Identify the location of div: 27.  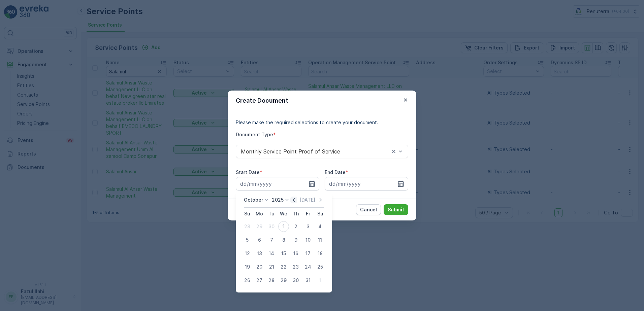
(259, 281).